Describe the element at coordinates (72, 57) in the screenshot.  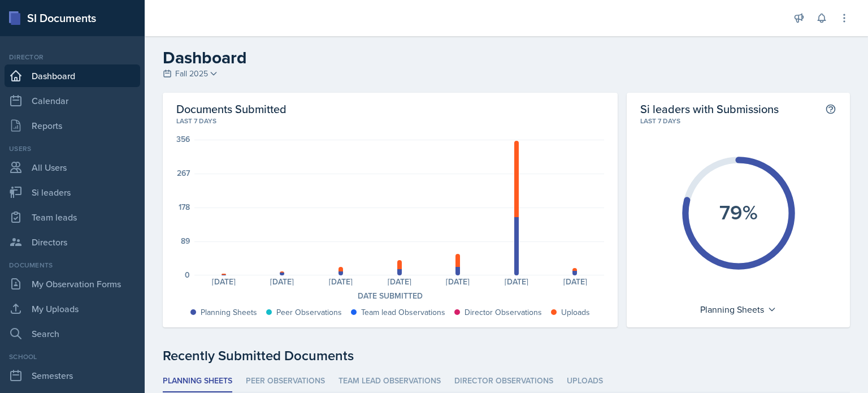
I see `div: Director` at that location.